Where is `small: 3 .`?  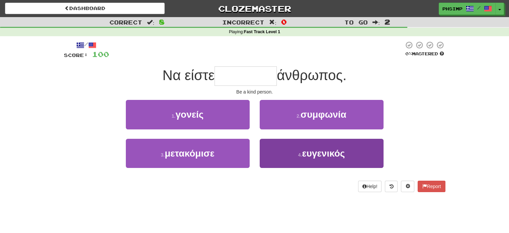
small: 3 . is located at coordinates (163, 155).